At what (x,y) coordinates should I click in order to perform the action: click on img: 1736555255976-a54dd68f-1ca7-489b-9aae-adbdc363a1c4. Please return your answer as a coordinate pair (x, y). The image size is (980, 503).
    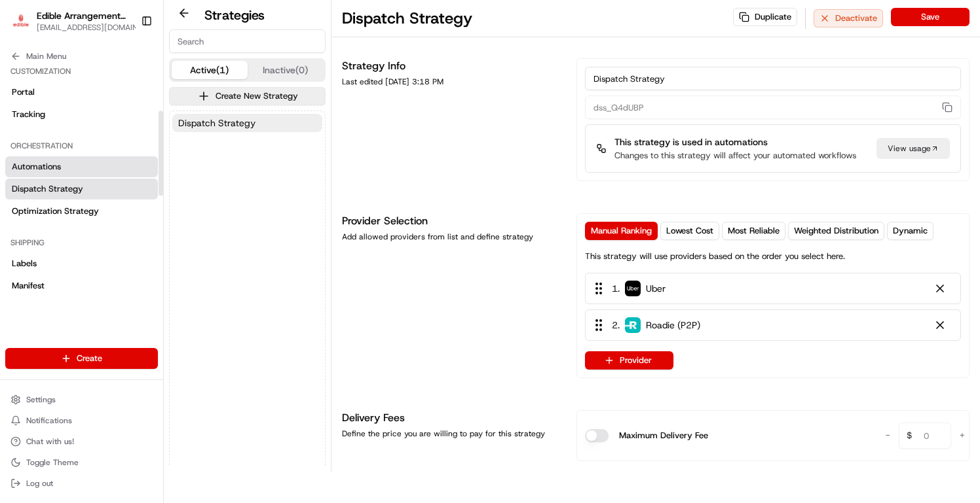
    Looking at the image, I should click on (25, 137).